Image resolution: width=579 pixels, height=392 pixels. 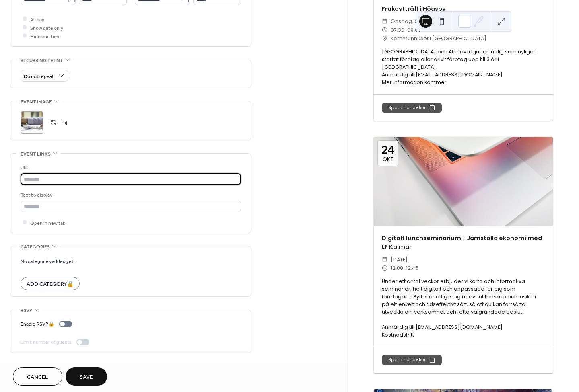 I want to click on span: 12:00, so click(x=396, y=268).